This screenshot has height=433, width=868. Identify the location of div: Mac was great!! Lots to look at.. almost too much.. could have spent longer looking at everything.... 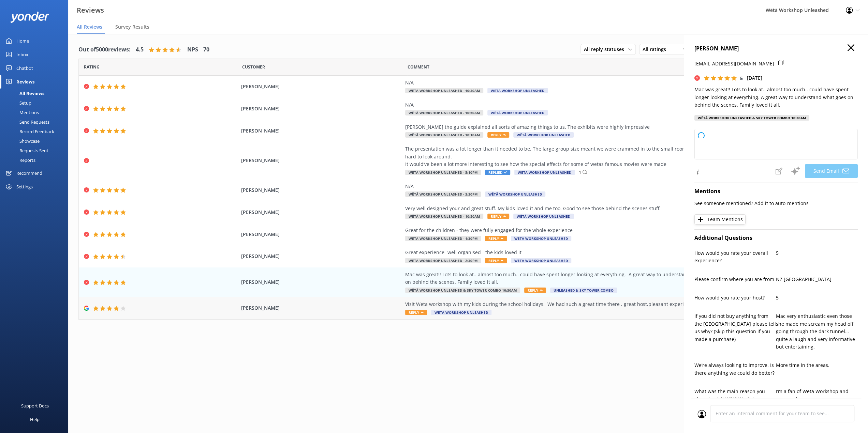
(560, 278).